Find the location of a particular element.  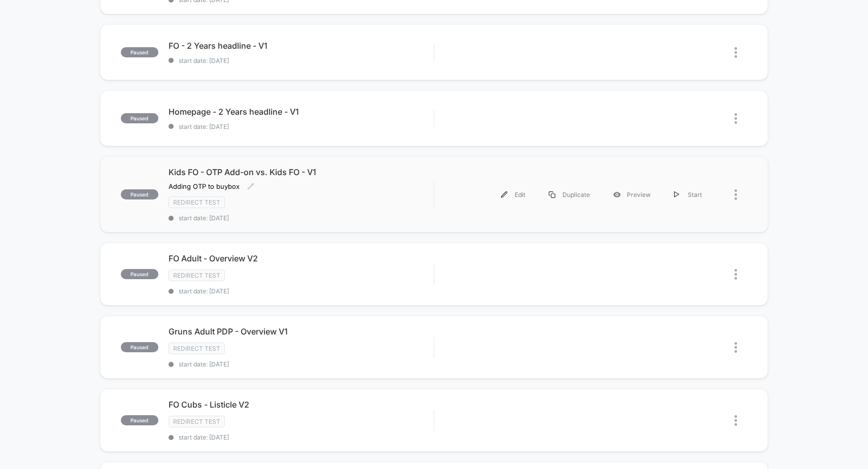

div: Duplicate is located at coordinates (569, 194).